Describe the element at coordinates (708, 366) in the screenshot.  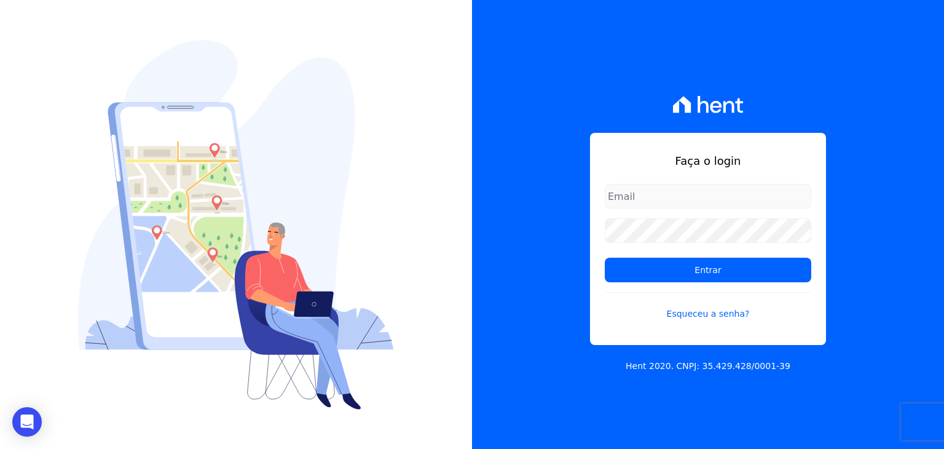
I see `p: Hent 2020. CNPJ: 35.429.428/0001-39` at that location.